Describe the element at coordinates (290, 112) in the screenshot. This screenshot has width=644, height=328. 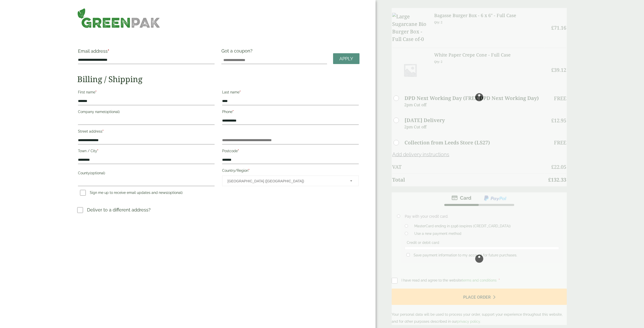
I see `label: Phone` at that location.